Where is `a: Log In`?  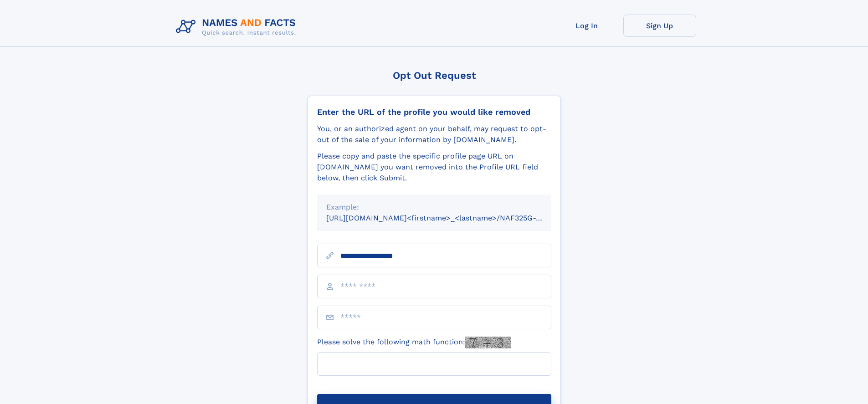 a: Log In is located at coordinates (587, 25).